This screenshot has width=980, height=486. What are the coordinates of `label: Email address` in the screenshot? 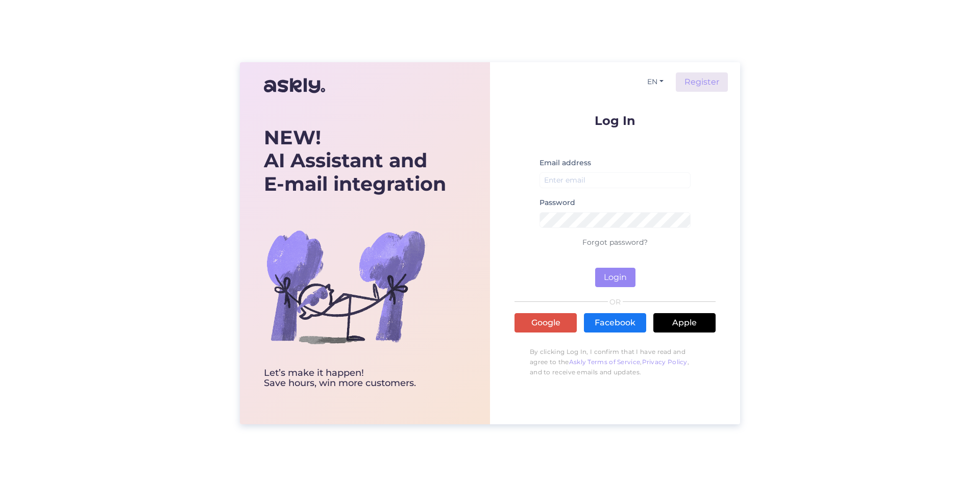 It's located at (565, 163).